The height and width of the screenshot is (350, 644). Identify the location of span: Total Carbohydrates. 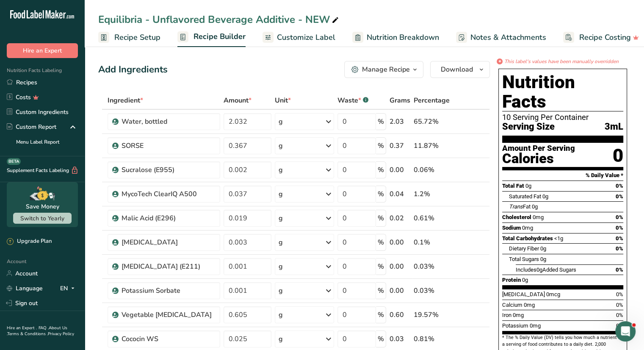
(528, 238).